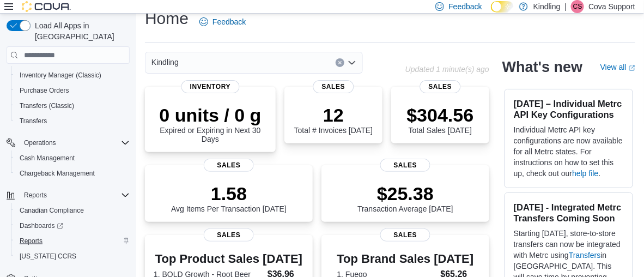  Describe the element at coordinates (72, 158) in the screenshot. I see `button: Cash Management` at that location.